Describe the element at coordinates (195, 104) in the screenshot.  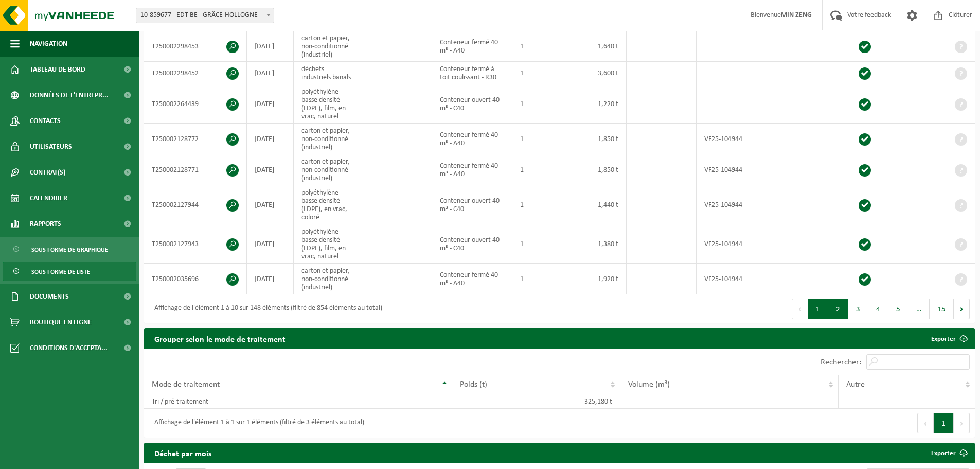
I see `td: T250002264439` at that location.